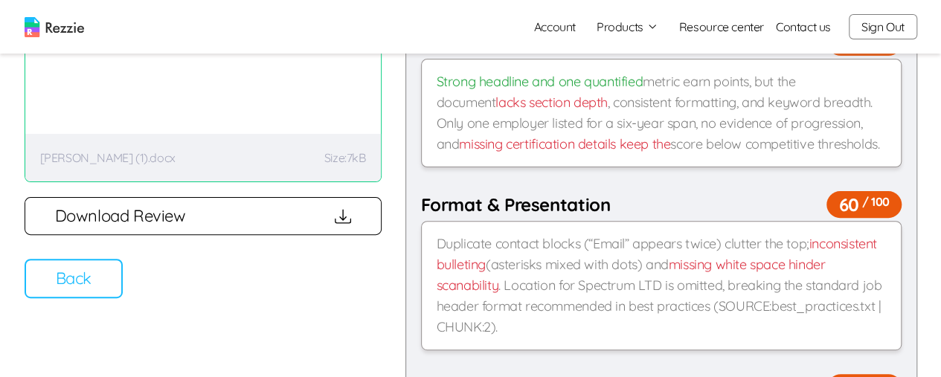 The width and height of the screenshot is (941, 377). I want to click on span: missing certification details keep the, so click(564, 144).